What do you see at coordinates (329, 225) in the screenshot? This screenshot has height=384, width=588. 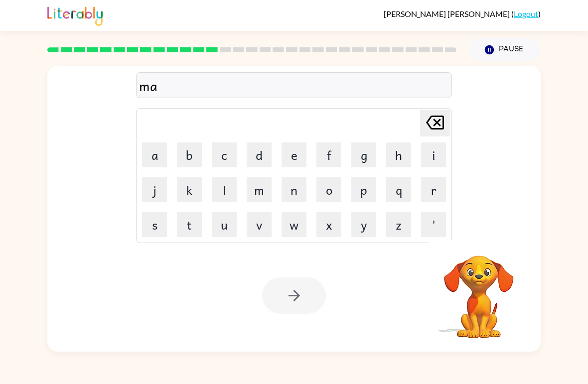 I see `button: x` at bounding box center [329, 225].